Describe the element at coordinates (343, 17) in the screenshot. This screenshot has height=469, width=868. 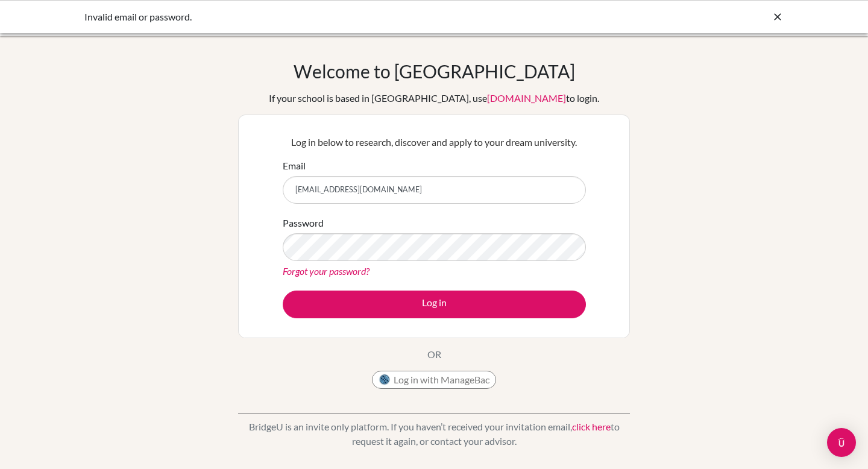
I see `div: Invalid email or password.` at that location.